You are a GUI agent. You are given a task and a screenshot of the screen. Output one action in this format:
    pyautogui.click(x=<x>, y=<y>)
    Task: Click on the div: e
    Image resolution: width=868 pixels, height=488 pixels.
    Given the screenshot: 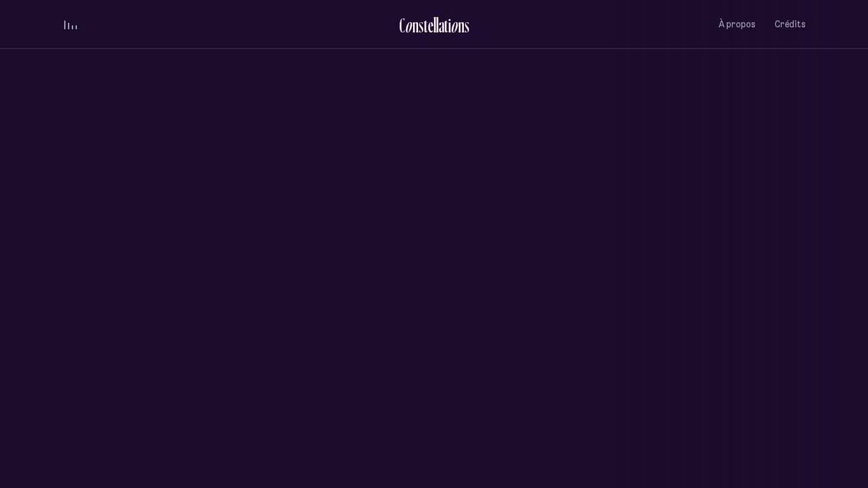 What is the action you would take?
    pyautogui.click(x=430, y=25)
    